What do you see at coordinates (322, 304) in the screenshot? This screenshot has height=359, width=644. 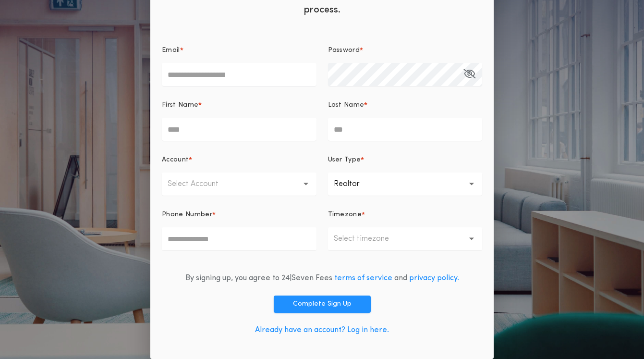 I see `button: Complete Sign Up` at bounding box center [322, 304].